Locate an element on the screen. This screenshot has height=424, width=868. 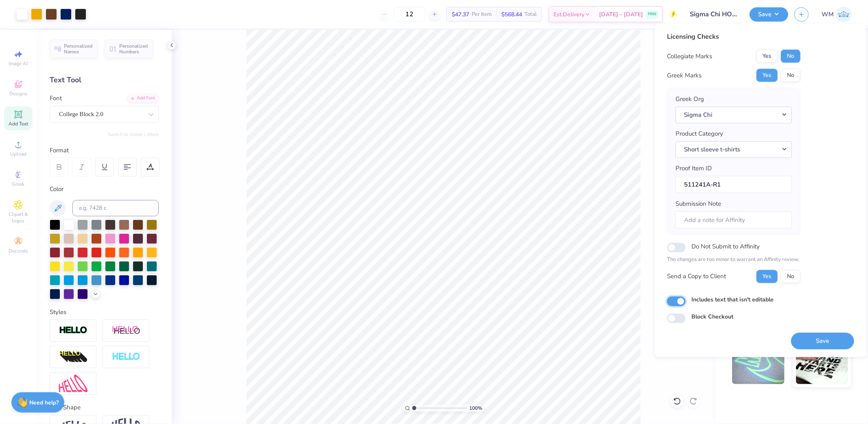
span: Greek is located at coordinates (18, 184).